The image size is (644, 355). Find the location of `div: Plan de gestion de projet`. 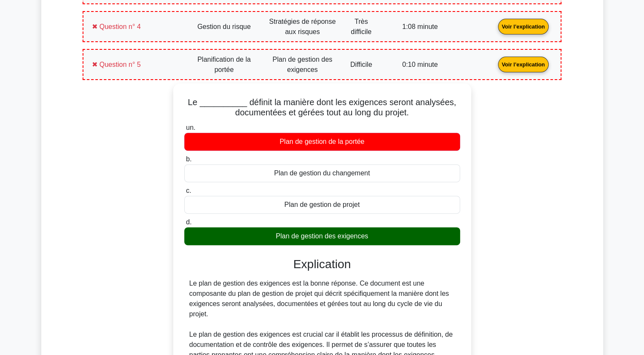

div: Plan de gestion de projet is located at coordinates (322, 205).